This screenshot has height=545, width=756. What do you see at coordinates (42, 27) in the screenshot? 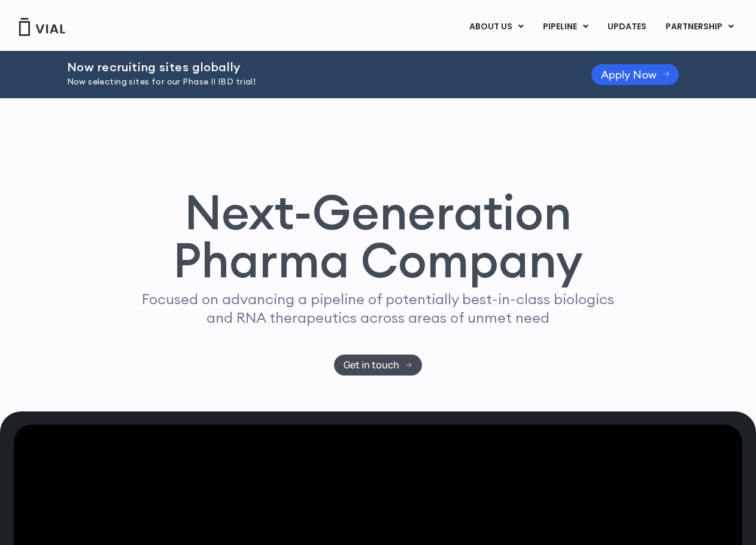
I see `img: Vial Logo` at bounding box center [42, 27].